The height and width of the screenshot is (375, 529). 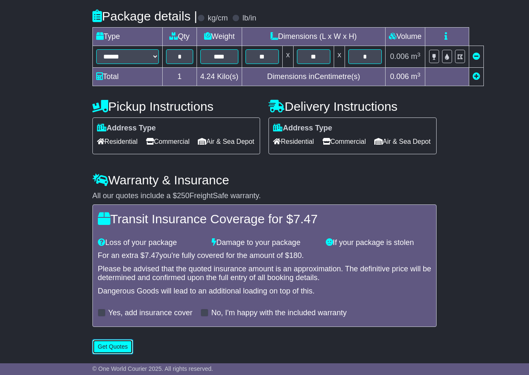 I want to click on h4: Warranty & Insurance, so click(x=264, y=180).